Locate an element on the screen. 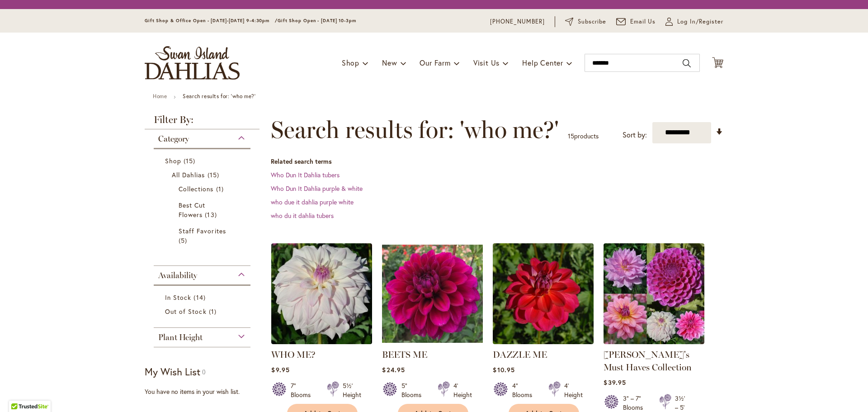 Image resolution: width=868 pixels, height=412 pixels. a: Out of Stock 1 is located at coordinates (203, 312).